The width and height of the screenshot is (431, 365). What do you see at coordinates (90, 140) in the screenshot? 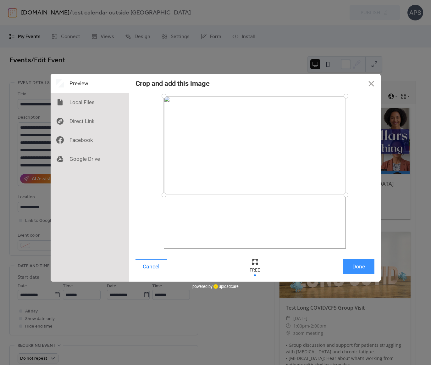
I see `div: Facebook` at bounding box center [90, 140].